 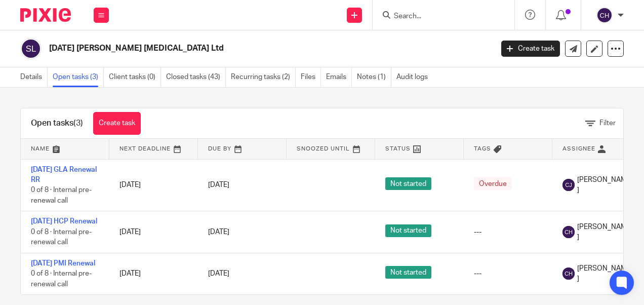 I want to click on a: Notes (1), so click(x=374, y=77).